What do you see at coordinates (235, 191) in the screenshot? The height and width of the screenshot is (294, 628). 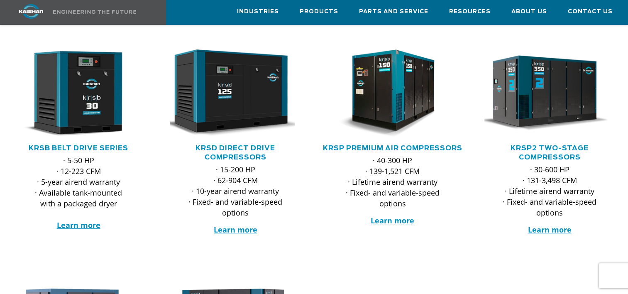 I see `p: · 15-200 HP · 62-904 CFM · 10-year airend warranty · Fixed- and variable-speed options` at bounding box center [235, 191].